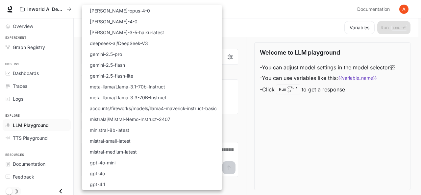 The height and width of the screenshot is (195, 421). What do you see at coordinates (97, 184) in the screenshot?
I see `p: gpt-4.1` at bounding box center [97, 184].